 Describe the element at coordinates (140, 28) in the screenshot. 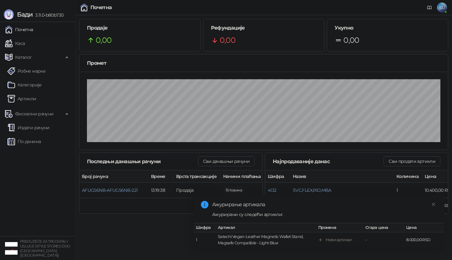

I see `h5: Продаје` at that location.